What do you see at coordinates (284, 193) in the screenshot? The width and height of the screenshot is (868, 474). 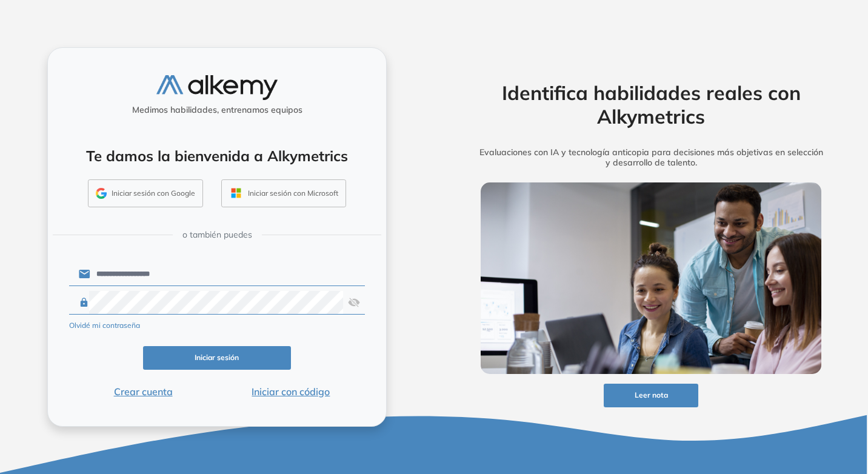 I see `button: Iniciar sesión con Microsoft` at bounding box center [284, 193].